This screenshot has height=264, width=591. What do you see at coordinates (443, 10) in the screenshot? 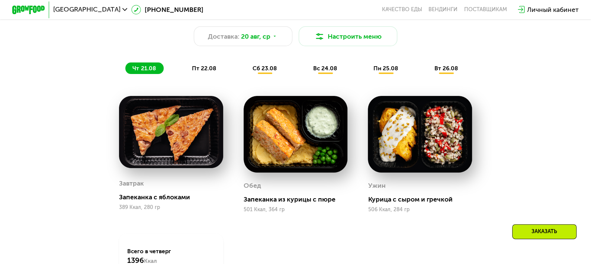
I see `a: Вендинги` at bounding box center [443, 10].